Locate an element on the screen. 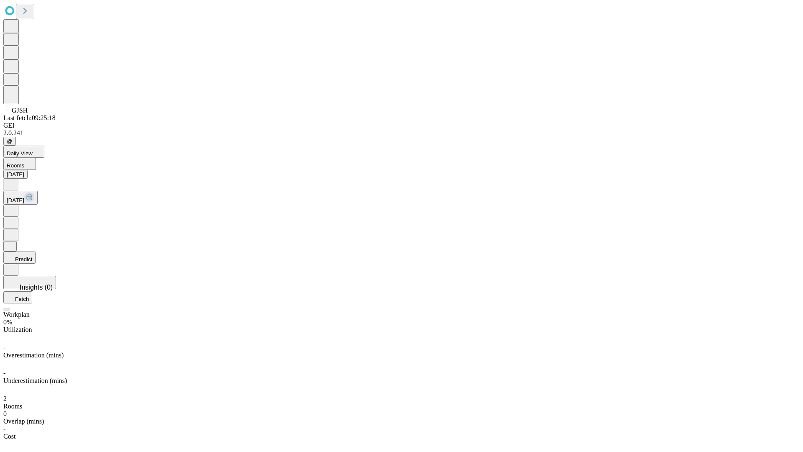 The height and width of the screenshot is (452, 803). span: GJSH is located at coordinates (20, 110).